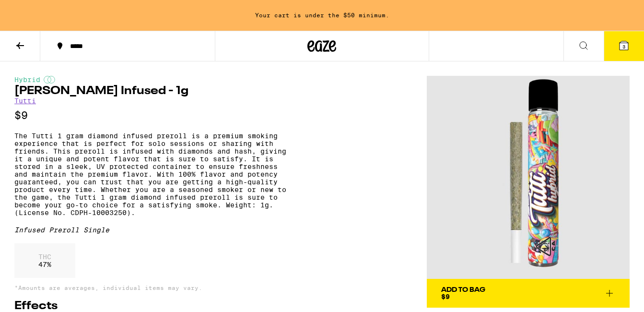 This screenshot has height=312, width=644. What do you see at coordinates (624, 46) in the screenshot?
I see `span: 3` at bounding box center [624, 46].